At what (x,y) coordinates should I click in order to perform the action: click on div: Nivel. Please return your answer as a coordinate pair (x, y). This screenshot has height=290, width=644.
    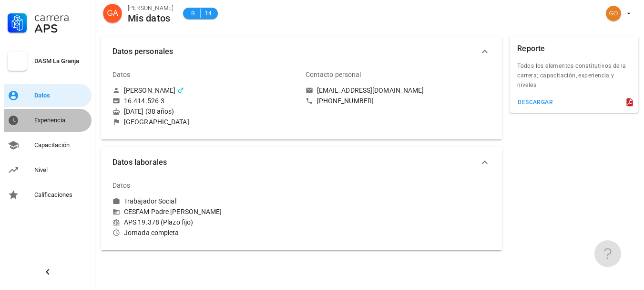
    Looking at the image, I should click on (61, 170).